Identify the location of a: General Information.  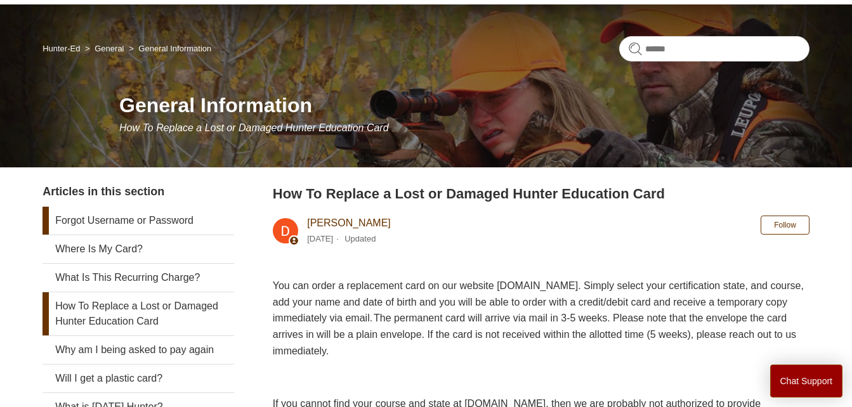
(174, 48).